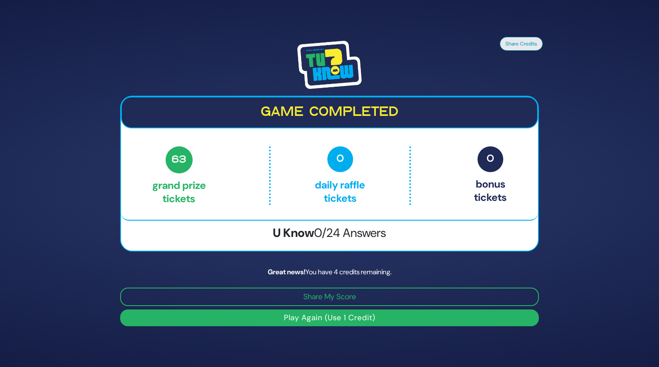 The image size is (659, 367). I want to click on p: Daily Raffle tickets, so click(340, 176).